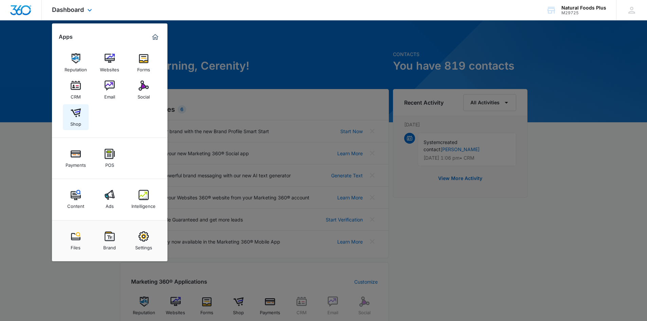 The image size is (647, 321). I want to click on a: Ads, so click(110, 199).